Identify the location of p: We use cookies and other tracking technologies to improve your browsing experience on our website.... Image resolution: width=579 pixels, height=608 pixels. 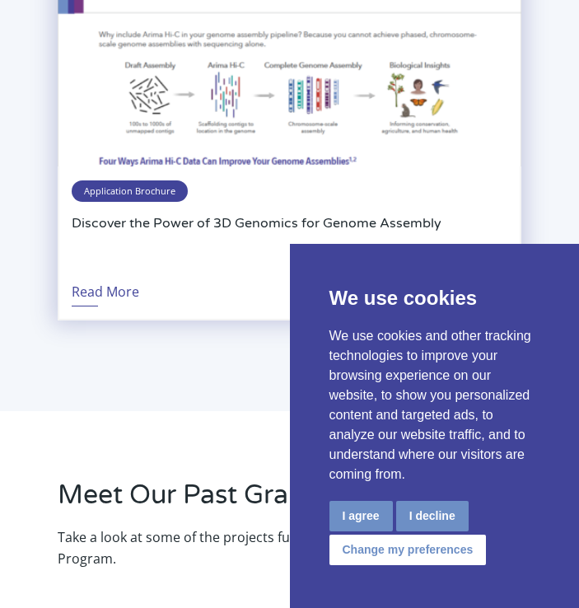
(435, 405).